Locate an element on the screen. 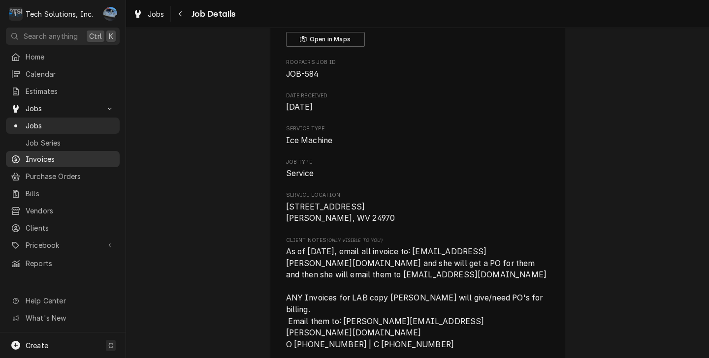 This screenshot has height=358, width=709. span: C is located at coordinates (111, 346).